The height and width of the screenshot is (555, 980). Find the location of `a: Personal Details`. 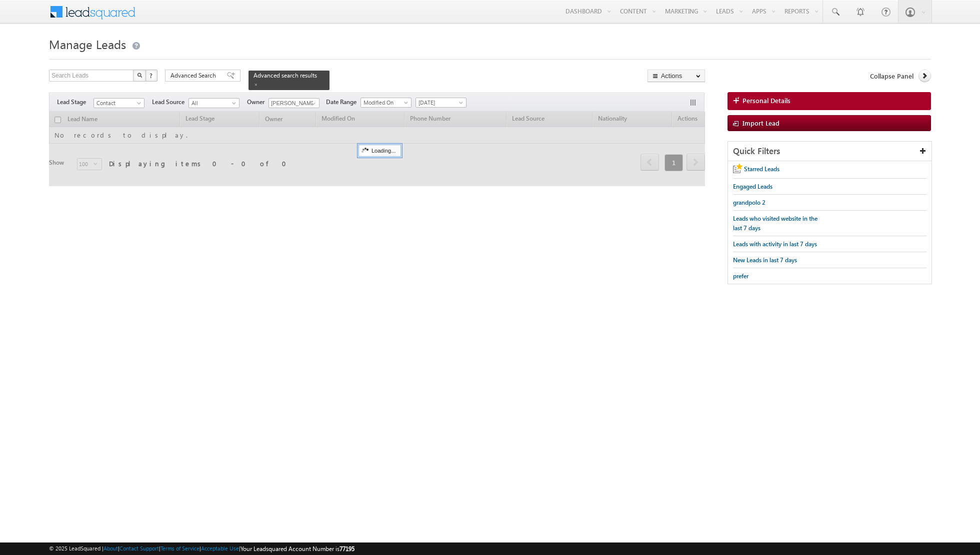

a: Personal Details is located at coordinates (830, 101).